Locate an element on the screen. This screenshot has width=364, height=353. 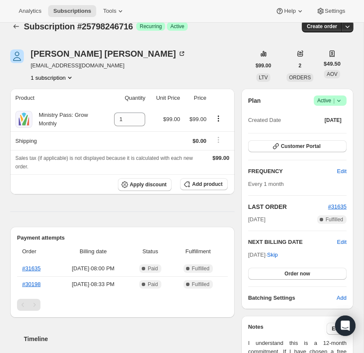
button: Skip is located at coordinates (272, 255).